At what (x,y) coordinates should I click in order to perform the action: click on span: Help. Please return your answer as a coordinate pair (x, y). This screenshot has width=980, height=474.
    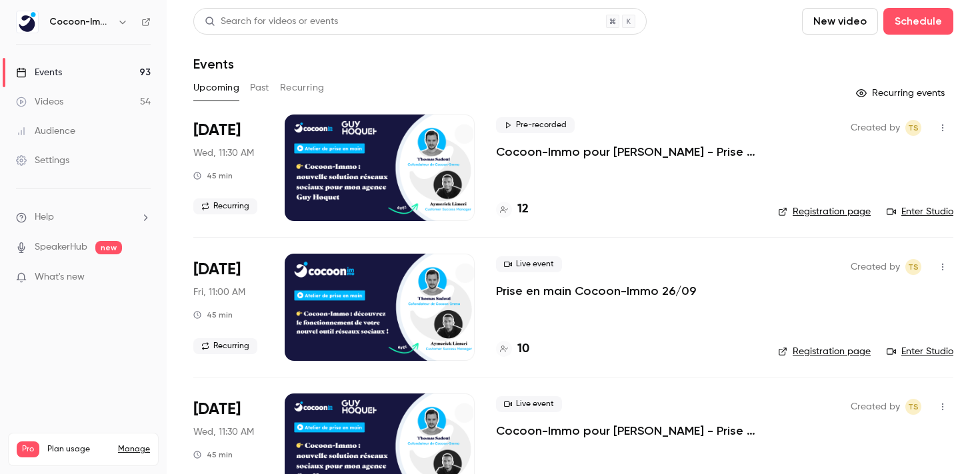
    Looking at the image, I should click on (44, 217).